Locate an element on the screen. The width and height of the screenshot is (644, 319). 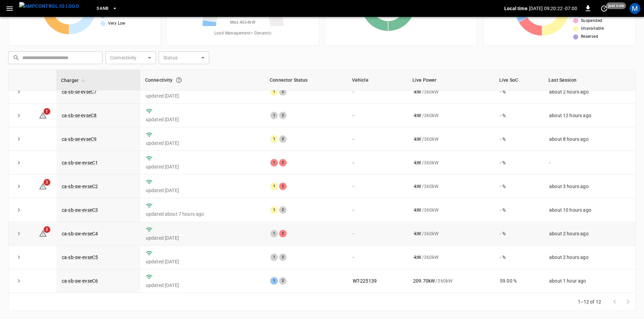
span: Load Management = Dynamic is located at coordinates (243, 33).